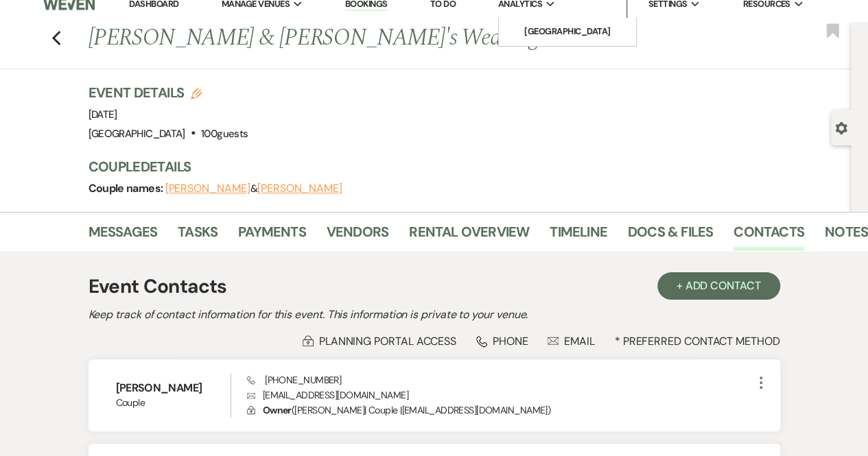 Image resolution: width=868 pixels, height=456 pixels. What do you see at coordinates (173, 403) in the screenshot?
I see `span: Couple` at bounding box center [173, 403].